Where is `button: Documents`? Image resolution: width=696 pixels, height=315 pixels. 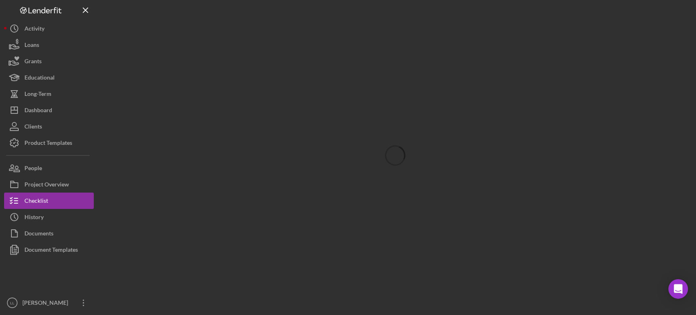
button: Documents is located at coordinates (49, 233).